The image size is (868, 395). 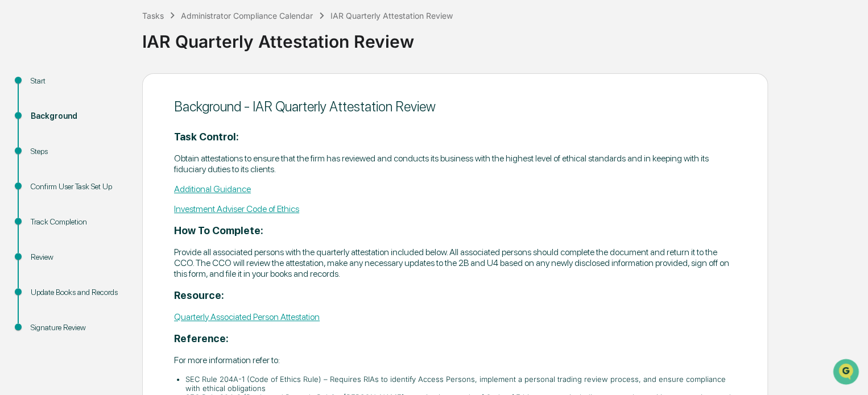 What do you see at coordinates (218, 230) in the screenshot?
I see `strong: How To Complete:` at bounding box center [218, 230].